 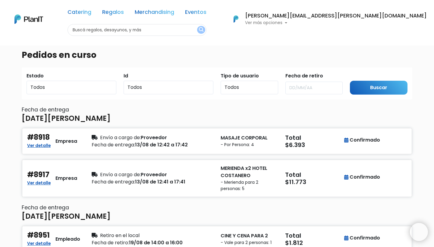 I want to click on input: Buscá regalos, desayunos, y más, so click(x=137, y=30).